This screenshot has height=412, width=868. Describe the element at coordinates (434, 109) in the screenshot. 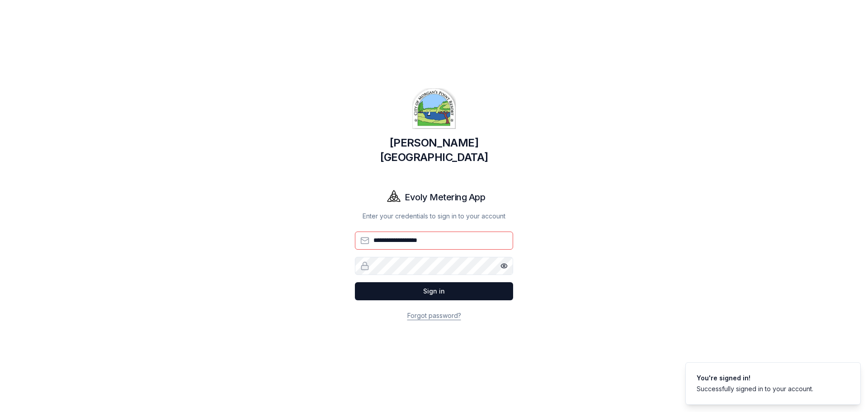

I see `img: Morgan's Point Resort Logo` at that location.